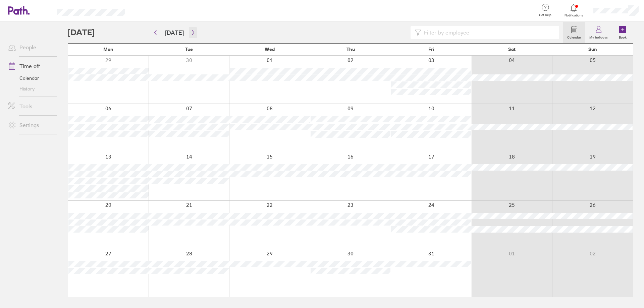  Describe the element at coordinates (350, 49) in the screenshot. I see `span: Thu` at that location.